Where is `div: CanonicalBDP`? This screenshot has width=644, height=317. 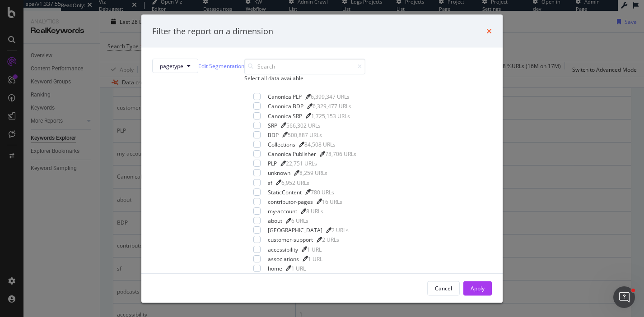
div: CanonicalBDP is located at coordinates (285, 106).